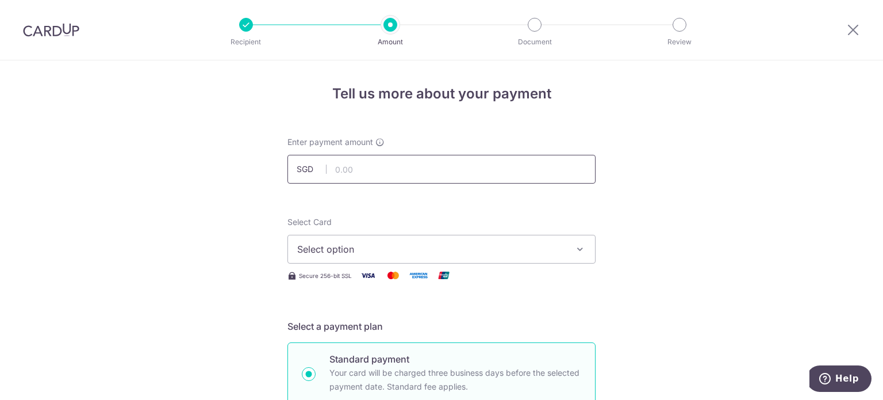 The image size is (883, 400). What do you see at coordinates (368, 275) in the screenshot?
I see `img: Visa` at bounding box center [368, 275].